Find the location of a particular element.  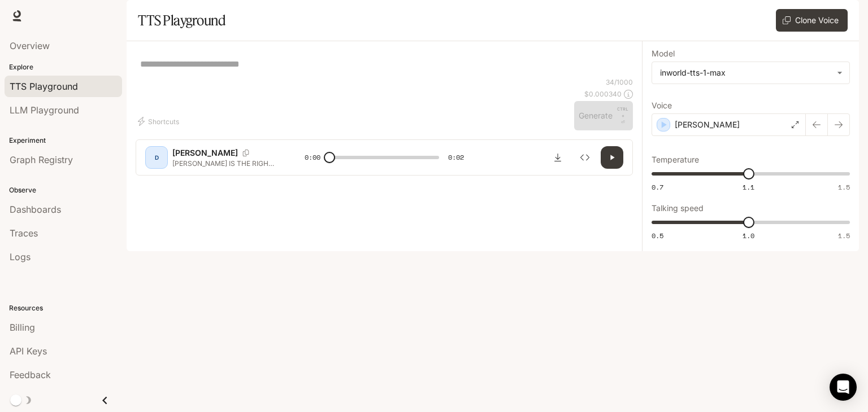

button: Clone Voice is located at coordinates (812, 20).